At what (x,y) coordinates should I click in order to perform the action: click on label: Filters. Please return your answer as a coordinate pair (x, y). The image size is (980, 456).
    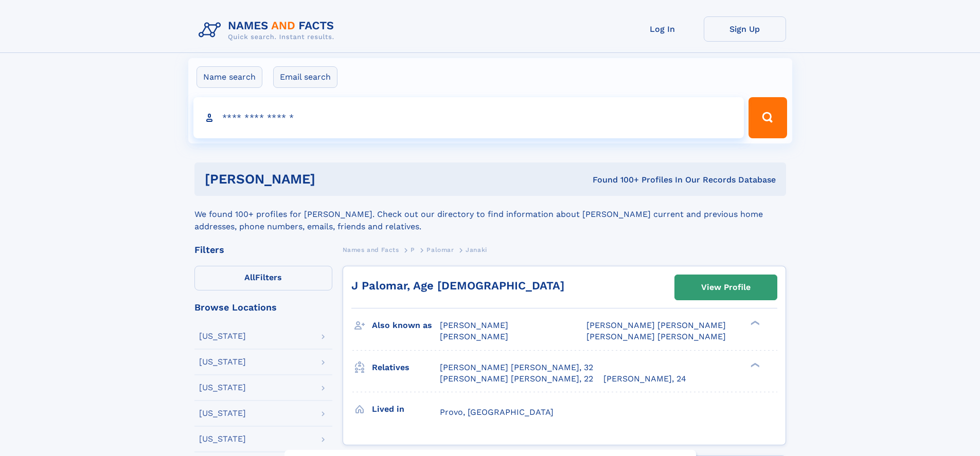
    Looking at the image, I should click on (264, 278).